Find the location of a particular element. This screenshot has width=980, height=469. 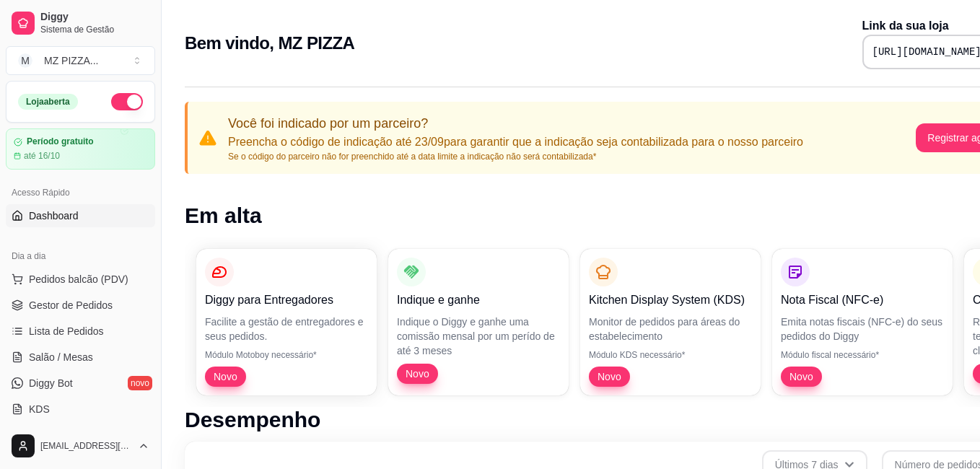

span: Salão / Mesas is located at coordinates (60, 357).